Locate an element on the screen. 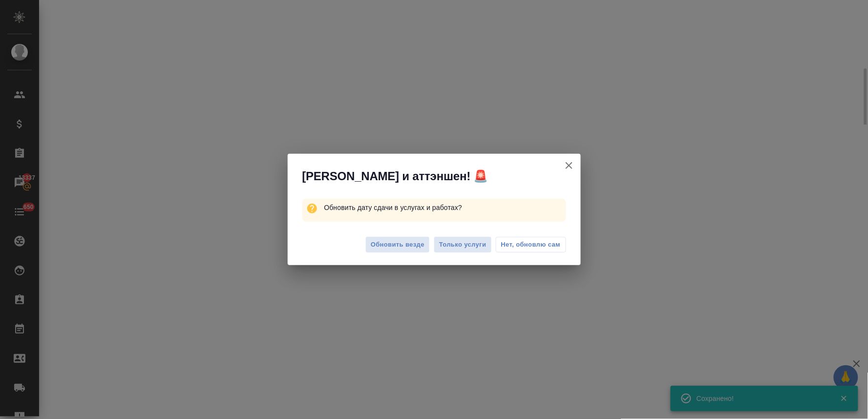 The width and height of the screenshot is (868, 419). span: Обновить везде is located at coordinates (398, 245).